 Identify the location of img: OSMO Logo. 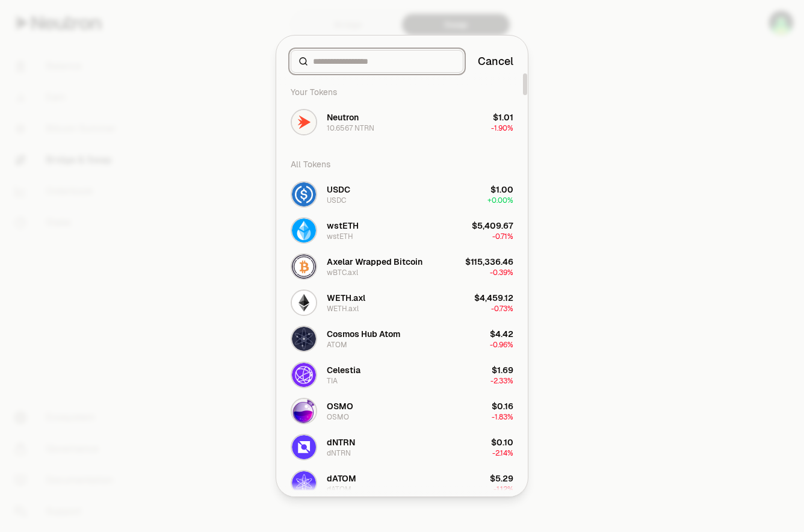
(304, 411).